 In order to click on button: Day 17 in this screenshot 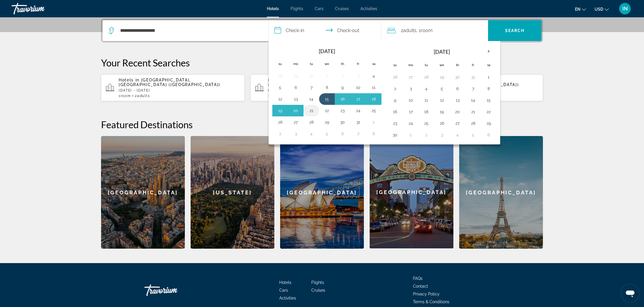, I will do `click(411, 112)`.